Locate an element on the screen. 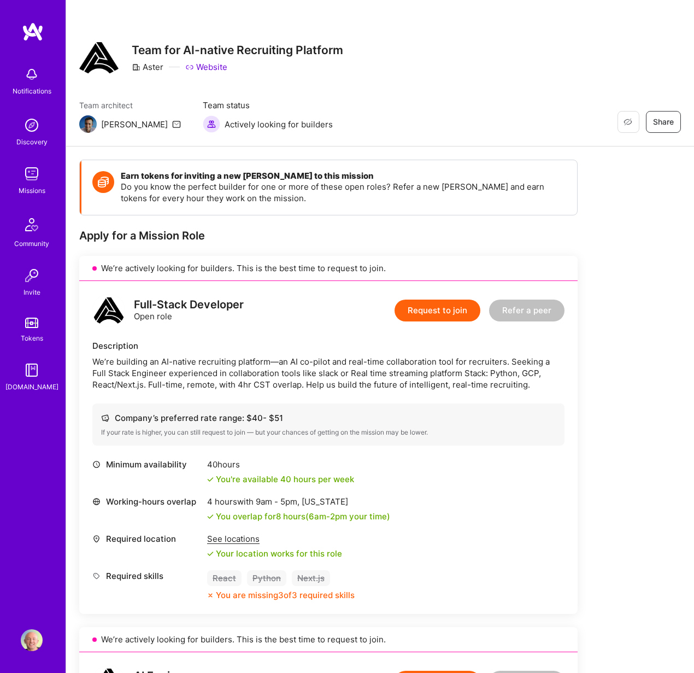 Image resolution: width=694 pixels, height=673 pixels. div: 40 hours is located at coordinates (280, 464).